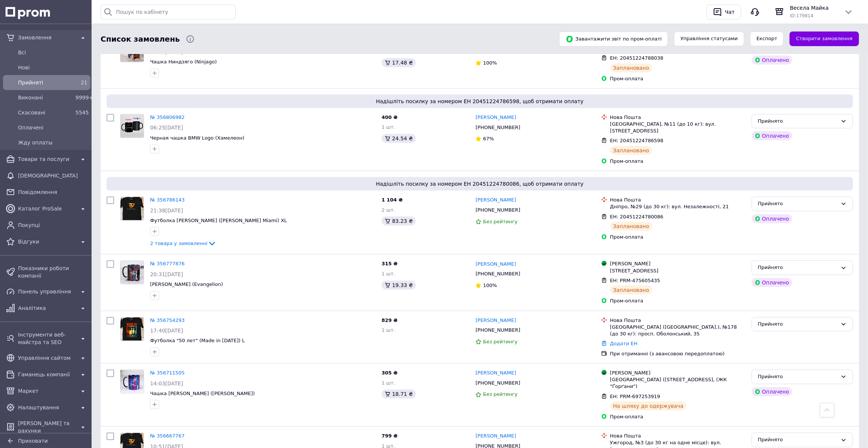 This screenshot has height=448, width=868. I want to click on span: Весела Майка, so click(814, 8).